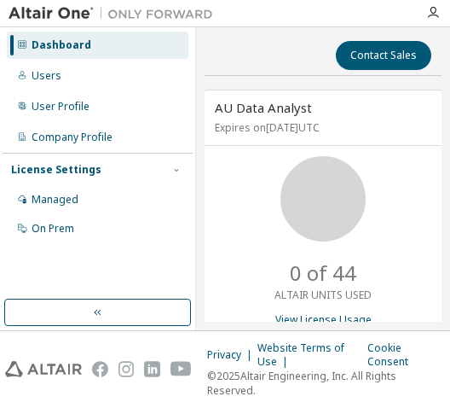  What do you see at coordinates (182, 369) in the screenshot?
I see `img: youtube.svg` at bounding box center [182, 369].